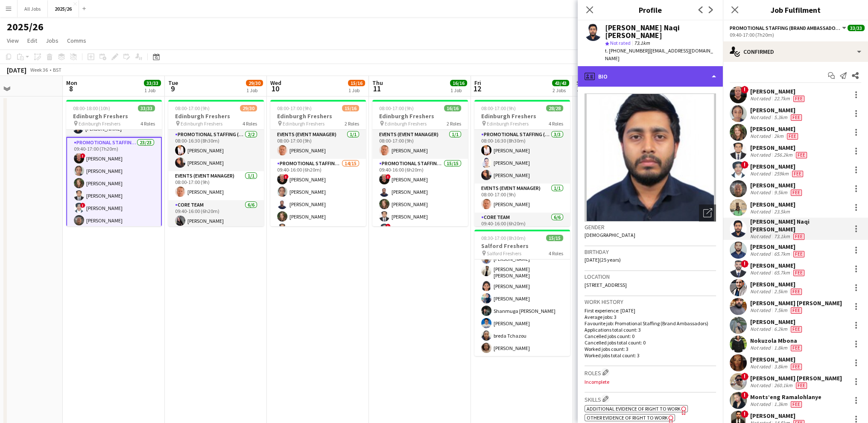 This screenshot has width=868, height=423. Describe the element at coordinates (641, 43) in the screenshot. I see `span: 73.1km` at that location.